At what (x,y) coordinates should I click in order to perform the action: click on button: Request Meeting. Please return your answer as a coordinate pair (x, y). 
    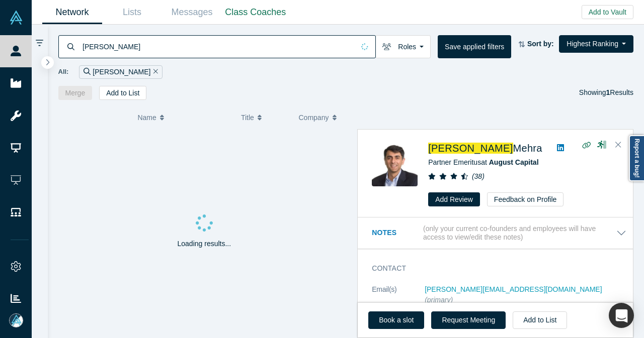
    Looking at the image, I should click on (469, 320).